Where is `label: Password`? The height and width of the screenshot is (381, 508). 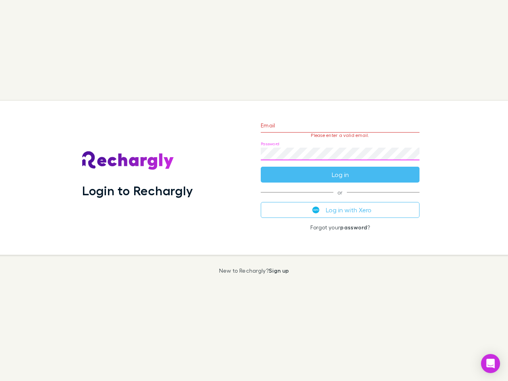
label: Password is located at coordinates (270, 144).